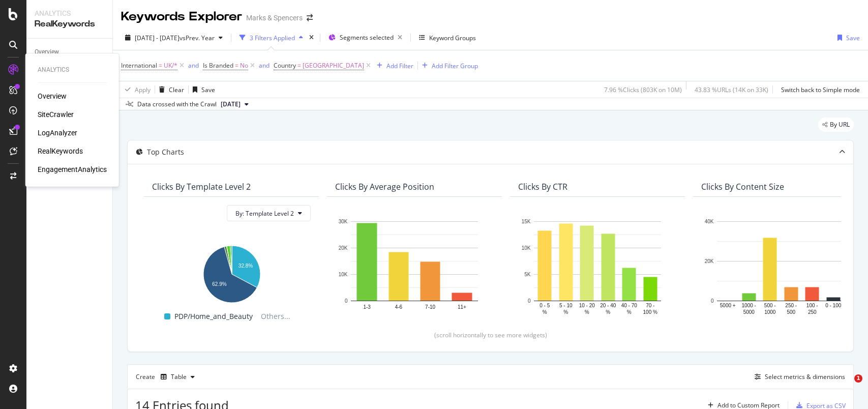  Describe the element at coordinates (526, 221) in the screenshot. I see `text: 15K` at that location.